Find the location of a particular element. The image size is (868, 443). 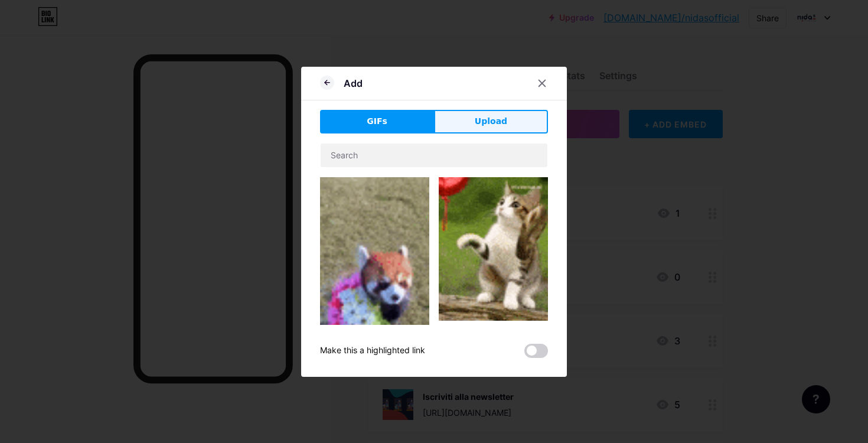

span: GIFs is located at coordinates (377, 121).